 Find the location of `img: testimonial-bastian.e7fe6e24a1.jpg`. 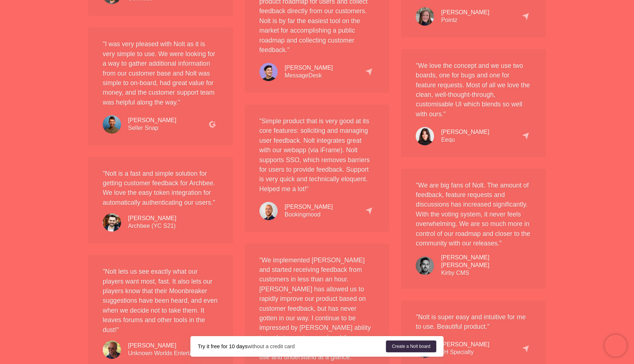

img: testimonial-bastian.e7fe6e24a1.jpg is located at coordinates (425, 266).